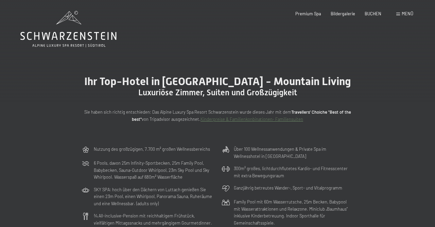  I want to click on a: Kinderpreise & Familienkonbinationen- Familiensuiten, so click(252, 119).